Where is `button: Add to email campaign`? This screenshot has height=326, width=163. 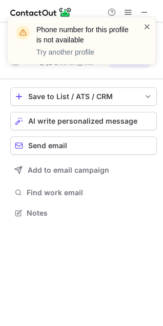
button: Add to email campaign is located at coordinates (83, 170).